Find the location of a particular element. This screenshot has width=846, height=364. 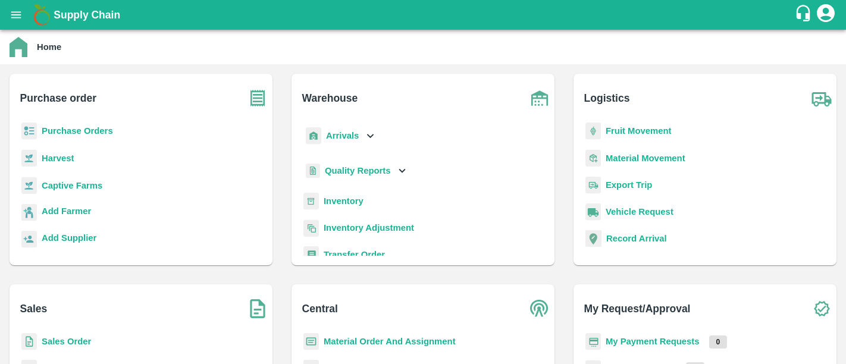

img: vehicle is located at coordinates (593, 212).